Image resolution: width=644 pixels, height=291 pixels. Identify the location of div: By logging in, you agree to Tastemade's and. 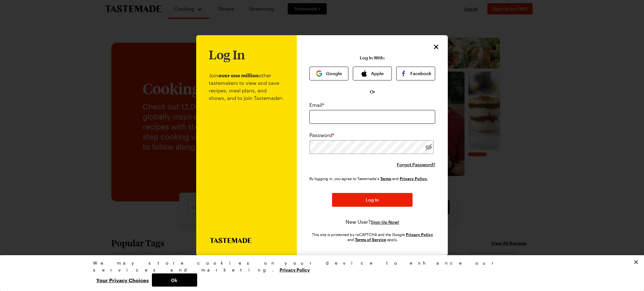
(370, 179).